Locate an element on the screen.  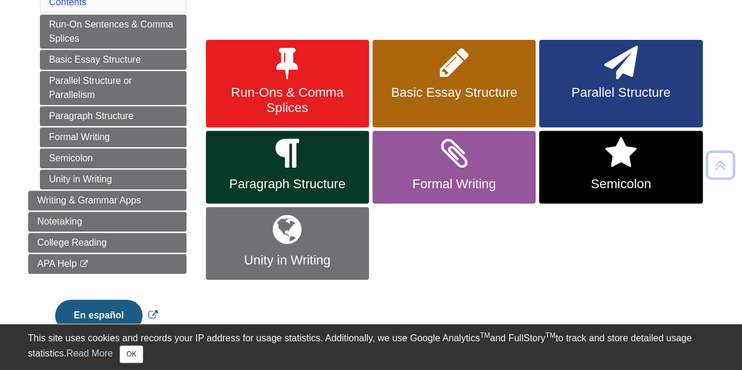
span: Parallel Structure is located at coordinates (620, 93).